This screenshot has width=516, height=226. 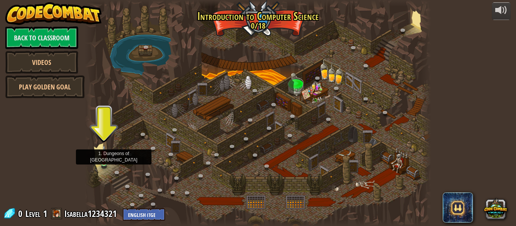 What do you see at coordinates (33, 214) in the screenshot?
I see `span: Level` at bounding box center [33, 214].